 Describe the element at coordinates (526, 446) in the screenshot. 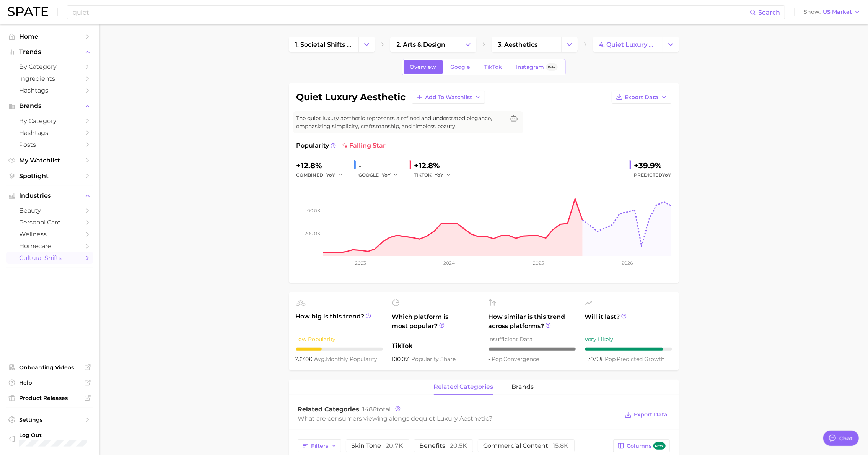

I see `span: commercial content` at that location.